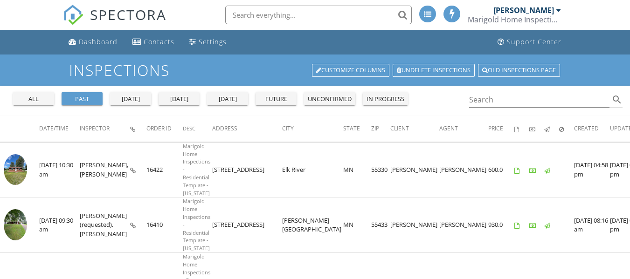  I want to click on span: Date/Time, so click(54, 128).